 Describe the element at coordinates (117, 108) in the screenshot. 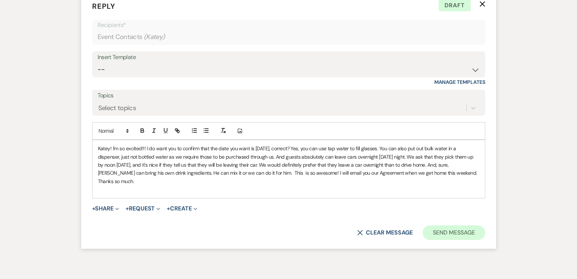

I see `div: Select topics` at that location.